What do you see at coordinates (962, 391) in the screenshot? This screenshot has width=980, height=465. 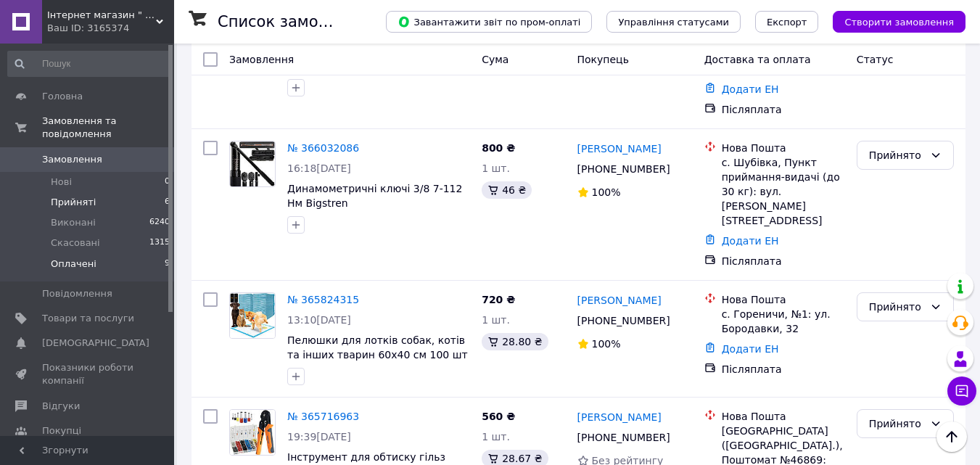 I see `button: Чат з покупцем` at bounding box center [962, 391].